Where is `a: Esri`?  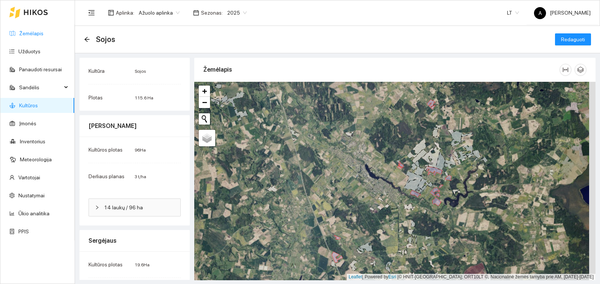
a: Esri is located at coordinates (392, 277).